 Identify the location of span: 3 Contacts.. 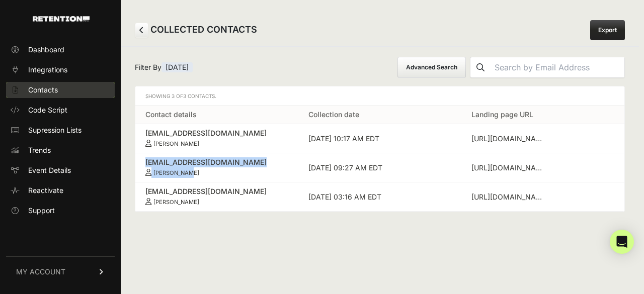
(200, 96).